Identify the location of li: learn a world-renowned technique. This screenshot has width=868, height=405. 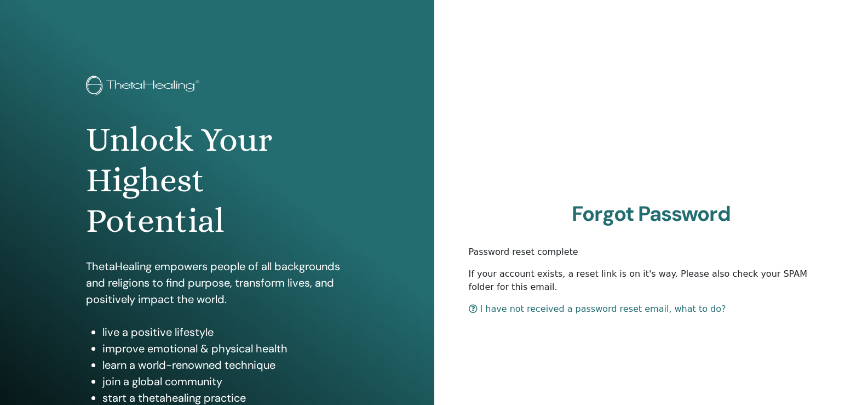
(225, 365).